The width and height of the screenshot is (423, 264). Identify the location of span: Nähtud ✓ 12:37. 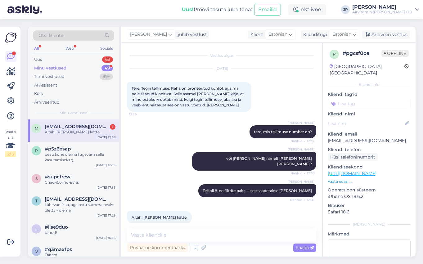
(302, 141).